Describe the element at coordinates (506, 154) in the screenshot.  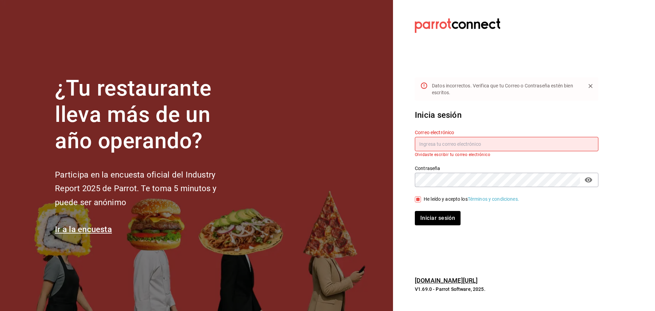
I see `p: Olvidaste escribir tu correo electrónico` at that location.